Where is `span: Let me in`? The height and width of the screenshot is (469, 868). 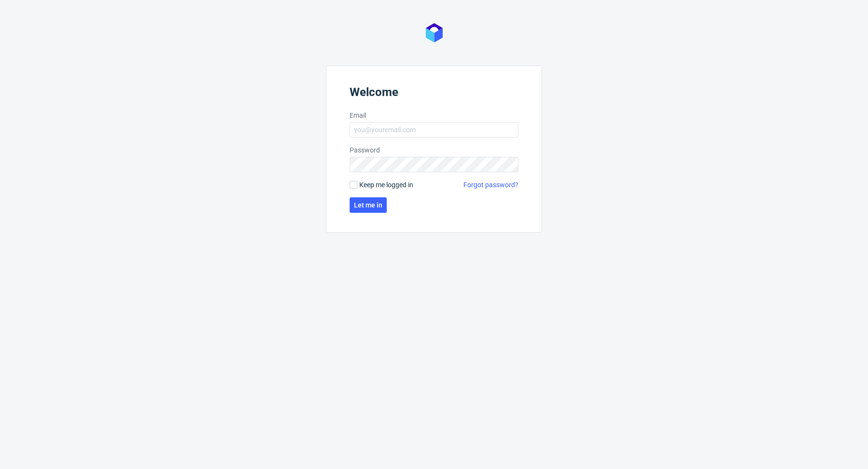 span: Let me in is located at coordinates (368, 205).